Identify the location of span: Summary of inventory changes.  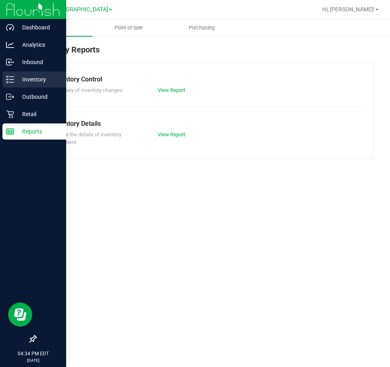
(87, 90).